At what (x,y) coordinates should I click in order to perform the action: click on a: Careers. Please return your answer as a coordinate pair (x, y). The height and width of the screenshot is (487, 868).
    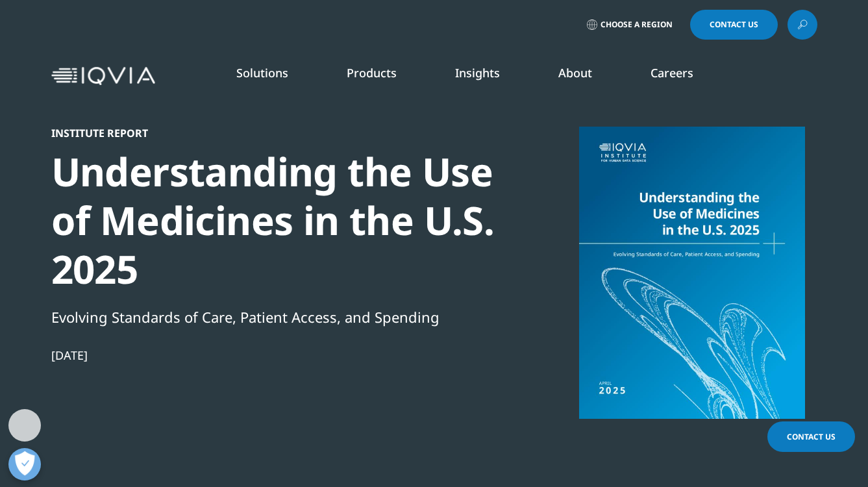
    Looking at the image, I should click on (672, 73).